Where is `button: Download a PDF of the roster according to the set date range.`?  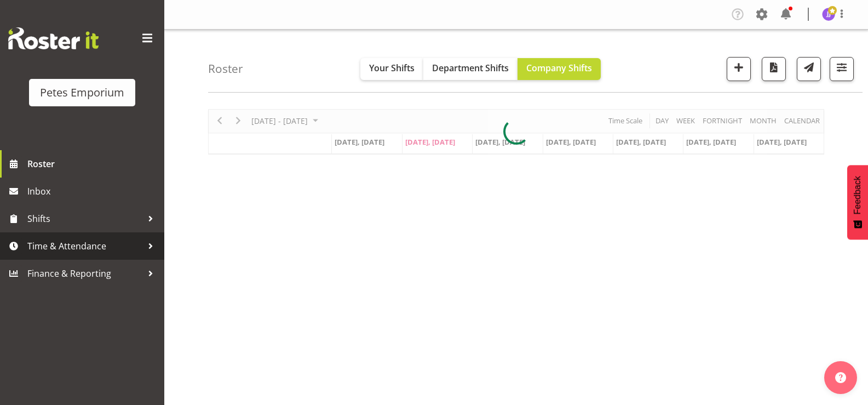 button: Download a PDF of the roster according to the set date range. is located at coordinates (774, 69).